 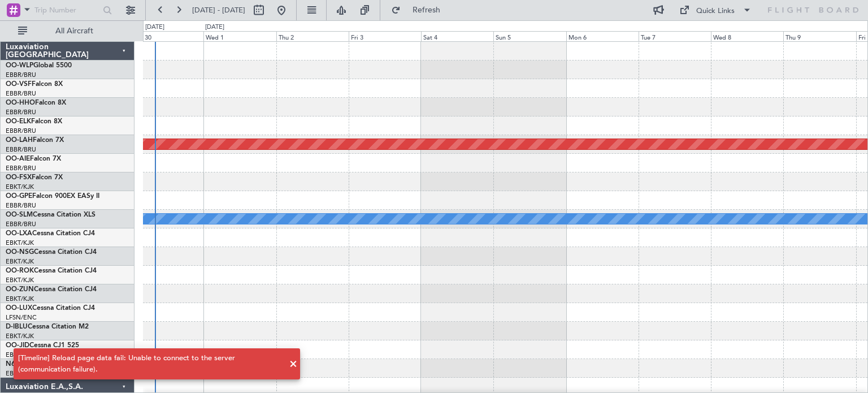 What do you see at coordinates (34, 178) in the screenshot?
I see `a: OO-FSXFalcon 7X` at bounding box center [34, 178].